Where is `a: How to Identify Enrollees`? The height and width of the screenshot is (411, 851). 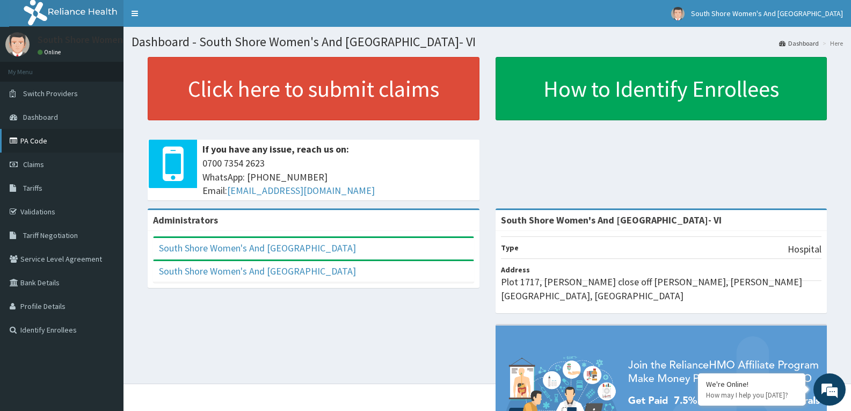
a: How to Identify Enrollees is located at coordinates (661, 89).